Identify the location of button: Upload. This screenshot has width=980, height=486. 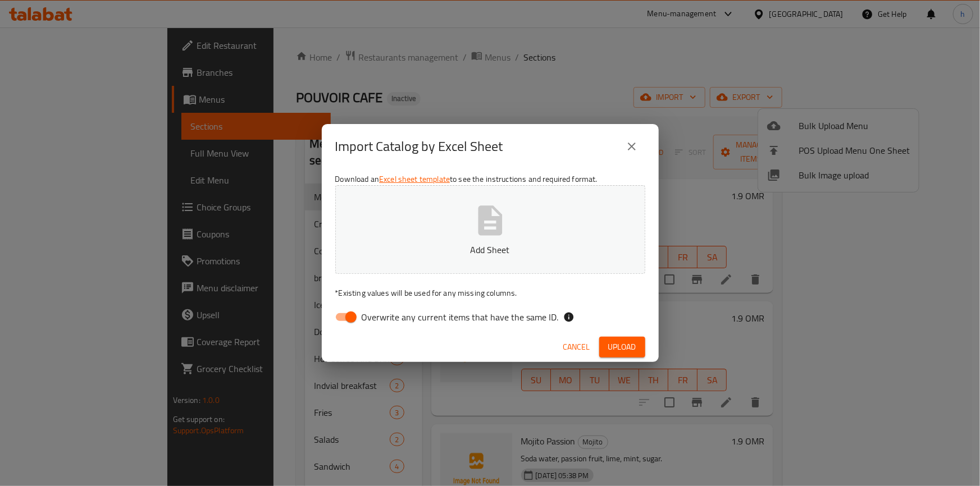
(622, 347).